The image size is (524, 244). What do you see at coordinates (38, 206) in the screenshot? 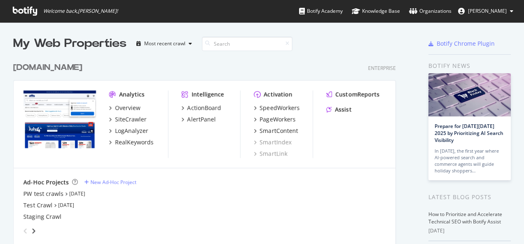
I see `div: Test Crawl` at bounding box center [38, 206].